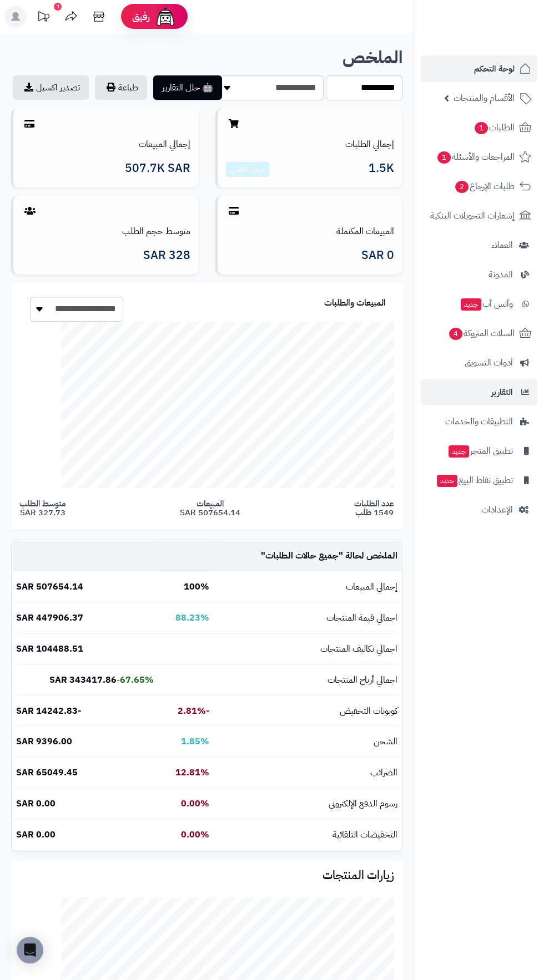  What do you see at coordinates (501, 245) in the screenshot?
I see `span: العملاء` at bounding box center [501, 245].